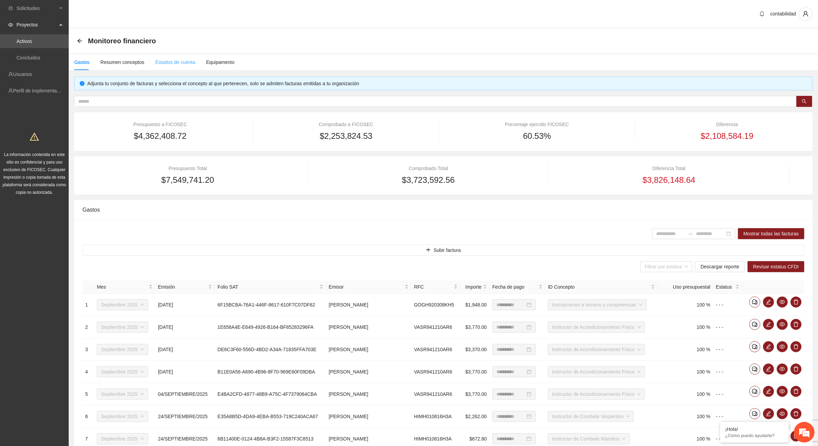 Image resolution: width=818 pixels, height=446 pixels. What do you see at coordinates (601, 287) in the screenshot?
I see `th: ID Concepto` at bounding box center [601, 287].